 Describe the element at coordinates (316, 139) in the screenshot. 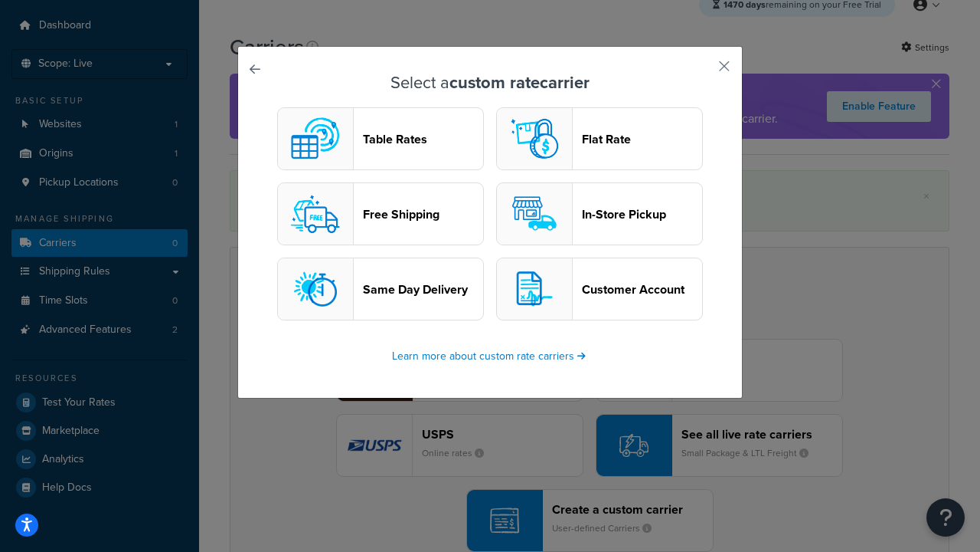

I see `img: custom logo` at that location.